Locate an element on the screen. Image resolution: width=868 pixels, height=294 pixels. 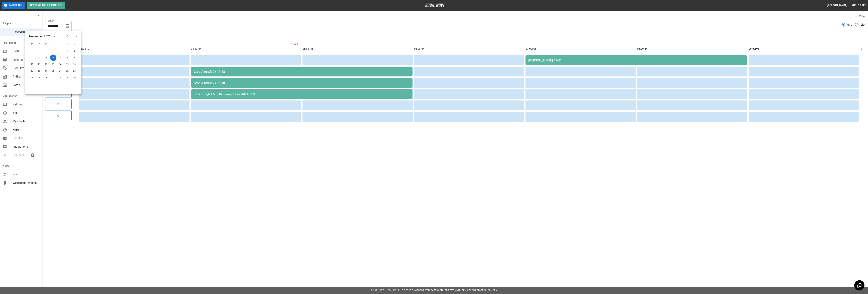
span: List is located at coordinates (863, 25).